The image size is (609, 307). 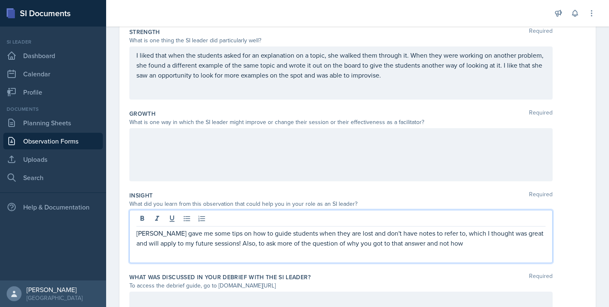 I want to click on div: What is one way in which the SI leader might improve or change their session or their effectivene..., so click(x=341, y=122).